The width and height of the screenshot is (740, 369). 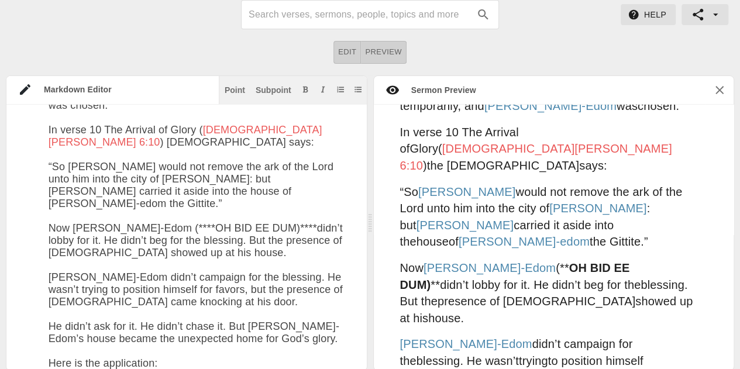 I want to click on span: Preview, so click(x=383, y=52).